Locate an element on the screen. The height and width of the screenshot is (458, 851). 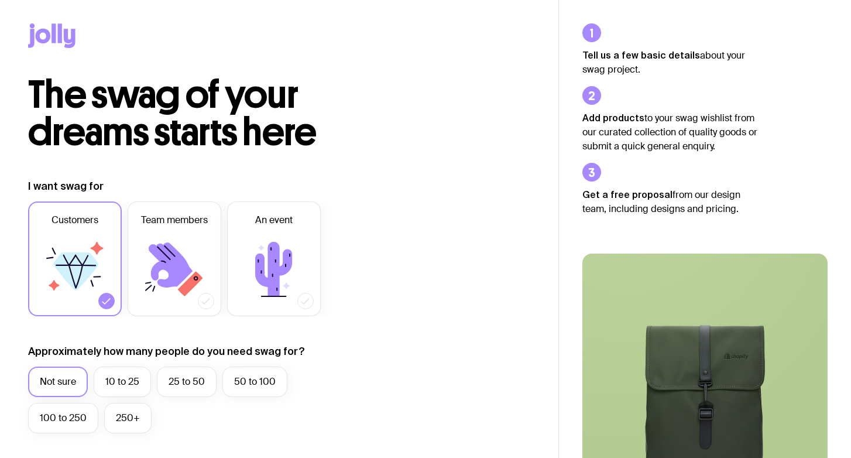
label: 250+ is located at coordinates (128, 418).